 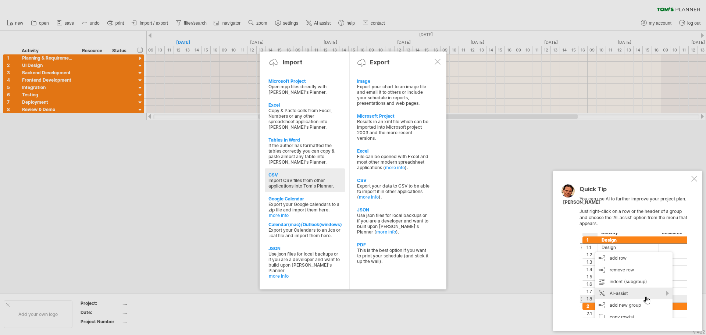 What do you see at coordinates (394, 130) in the screenshot?
I see `div: Results in an xml file which can be imported into Microsoft project 2003 and the more recent vers...` at bounding box center [394, 130].